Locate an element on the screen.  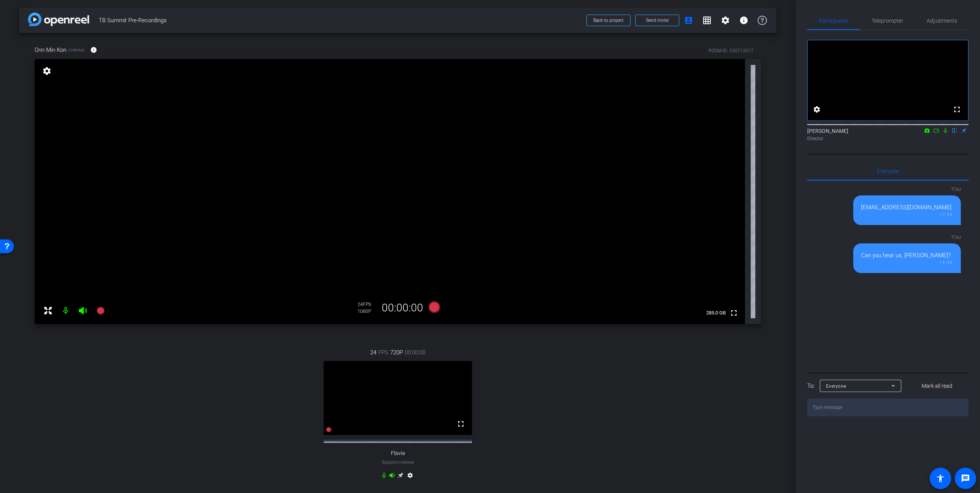
img: app-logo is located at coordinates (58, 19).